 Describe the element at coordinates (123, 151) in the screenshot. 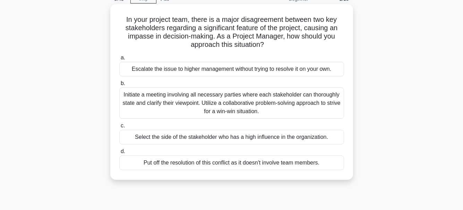

I see `span: d.` at that location.